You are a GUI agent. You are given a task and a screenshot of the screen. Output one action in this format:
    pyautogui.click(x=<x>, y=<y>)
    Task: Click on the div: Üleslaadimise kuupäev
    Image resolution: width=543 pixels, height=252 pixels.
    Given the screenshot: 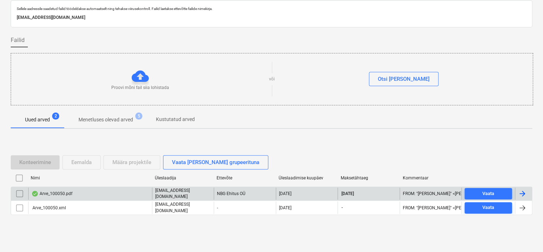 What is the action you would take?
    pyautogui.click(x=307, y=178)
    